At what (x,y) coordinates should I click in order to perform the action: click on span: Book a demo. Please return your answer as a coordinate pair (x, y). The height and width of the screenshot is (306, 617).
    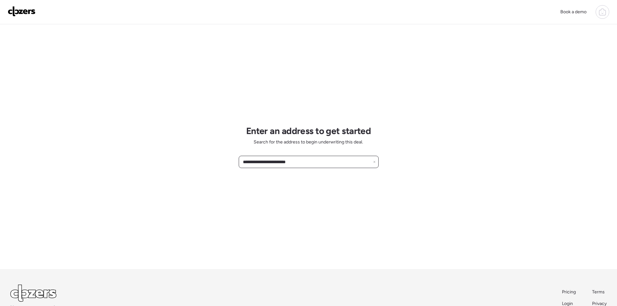
    Looking at the image, I should click on (573, 12).